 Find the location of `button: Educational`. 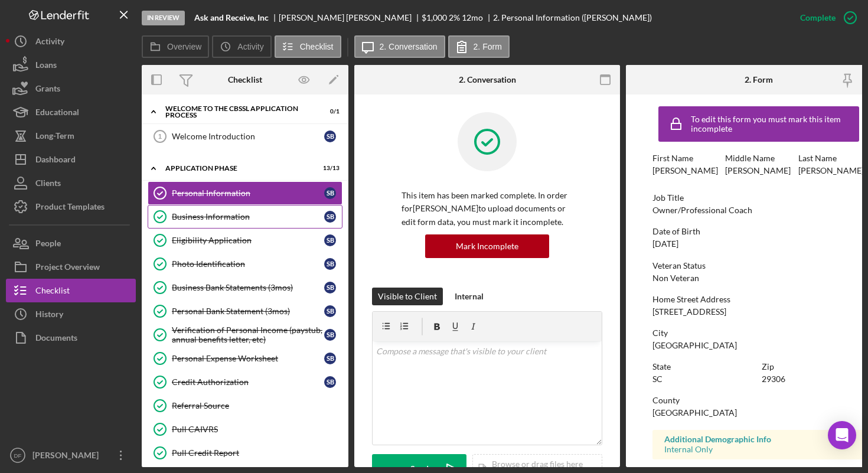

button: Educational is located at coordinates (71, 112).